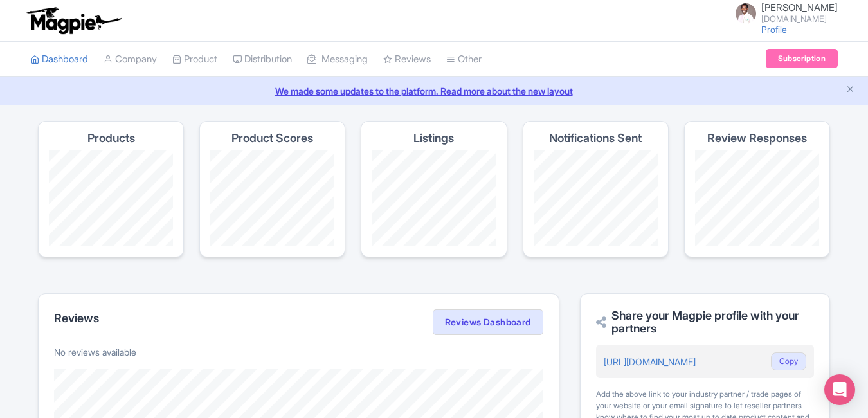 The width and height of the screenshot is (868, 418). I want to click on a: Company, so click(130, 59).